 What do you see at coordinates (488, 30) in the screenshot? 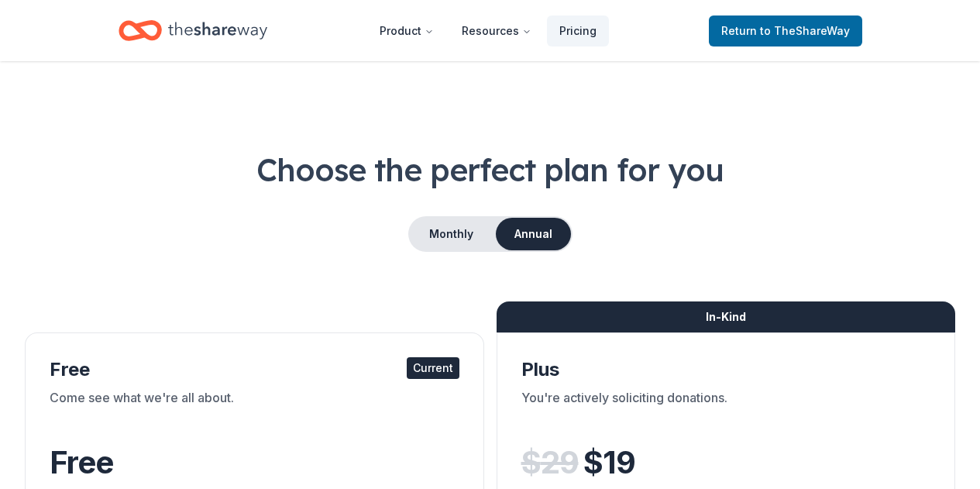
I see `nav: Main` at bounding box center [488, 30].